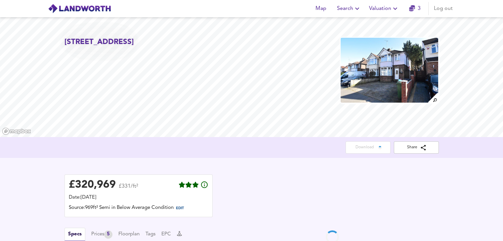 The width and height of the screenshot is (503, 241). Describe the element at coordinates (92, 185) in the screenshot. I see `div: £ 320,969` at that location.